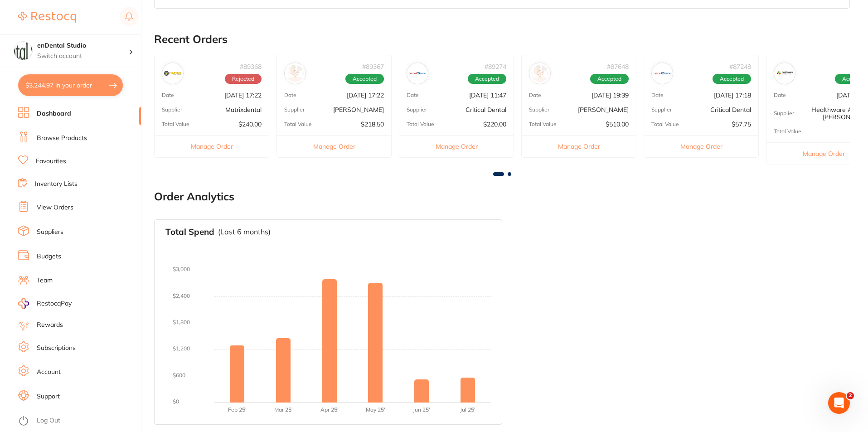 The width and height of the screenshot is (868, 432). I want to click on p: # 89368, so click(251, 67).